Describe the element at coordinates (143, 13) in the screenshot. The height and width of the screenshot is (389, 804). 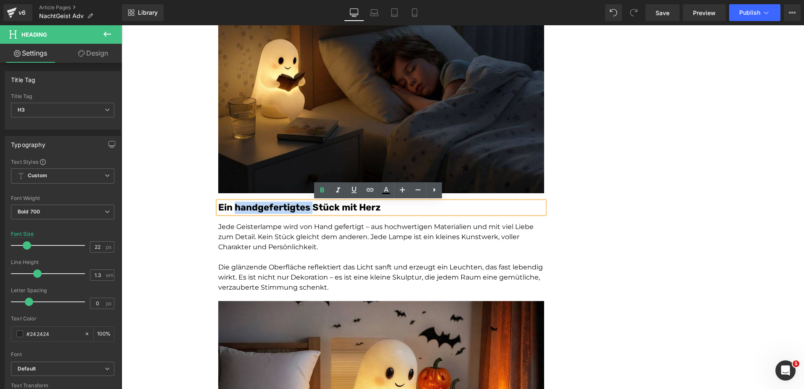
I see `a: New Library` at that location.